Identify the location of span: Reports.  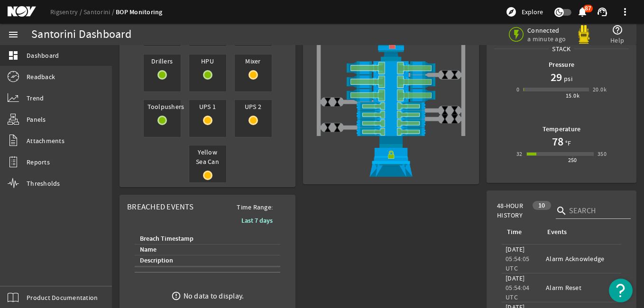
(38, 162).